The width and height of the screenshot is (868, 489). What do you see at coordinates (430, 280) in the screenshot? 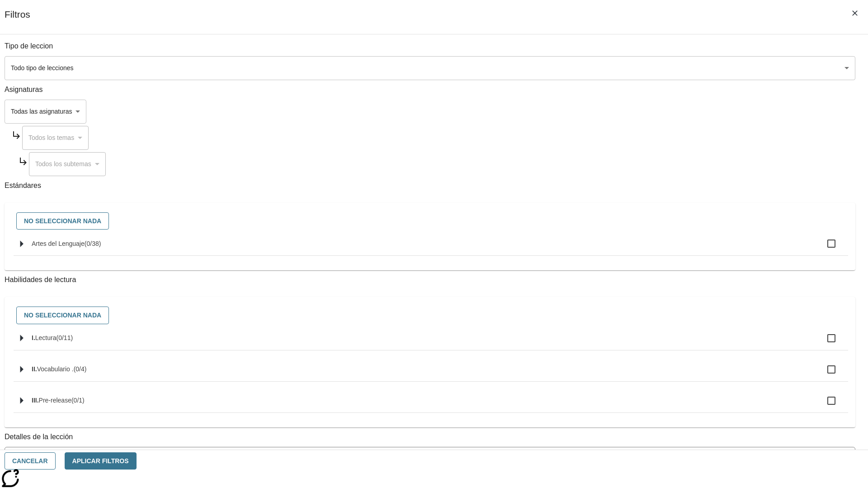
I see `p: Habilidades de lectura` at bounding box center [430, 280].